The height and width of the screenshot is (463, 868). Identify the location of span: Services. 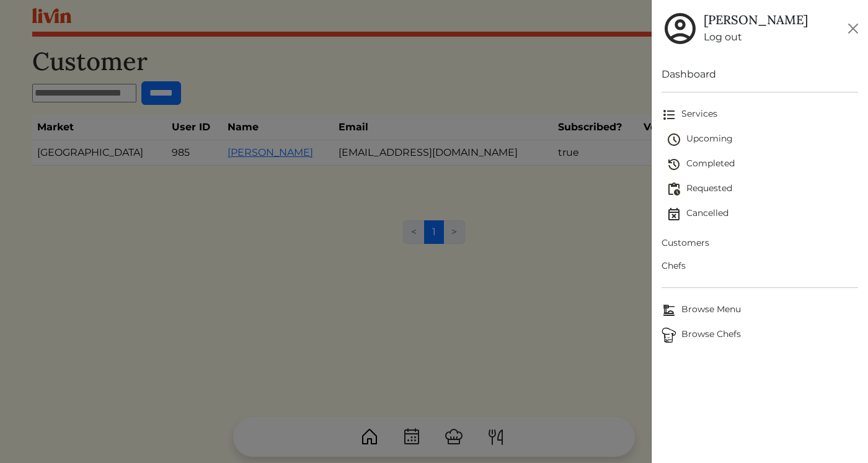
(759, 114).